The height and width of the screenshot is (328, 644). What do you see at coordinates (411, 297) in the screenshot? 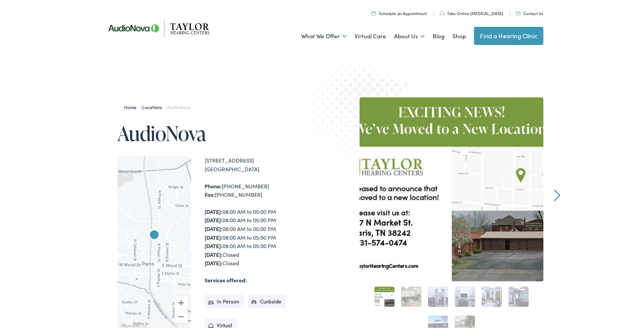
I see `a: 2` at bounding box center [411, 297].